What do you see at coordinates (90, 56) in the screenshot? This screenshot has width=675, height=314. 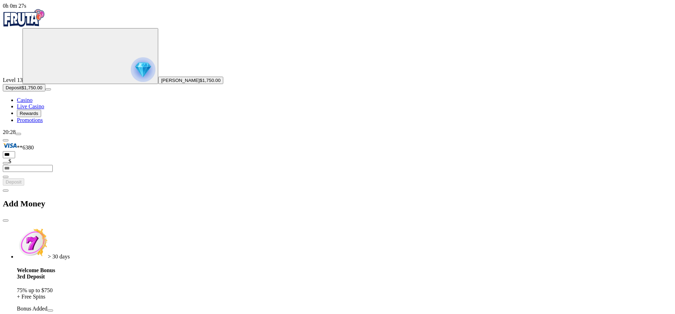 I see `button: reward progress` at bounding box center [90, 56].